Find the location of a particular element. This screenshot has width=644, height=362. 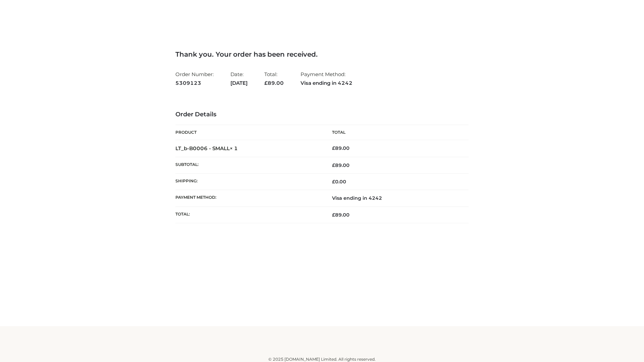

th: Subtotal: is located at coordinates (248, 165).